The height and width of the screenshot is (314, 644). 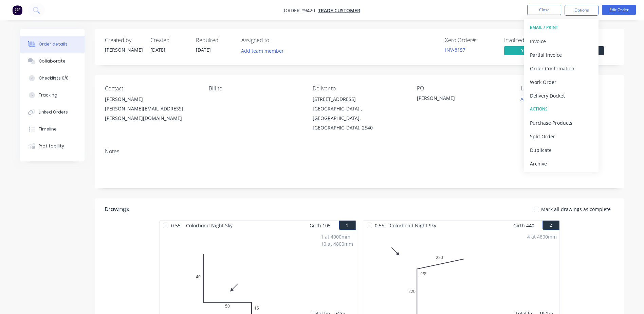 I want to click on button: Tracking, so click(x=52, y=95).